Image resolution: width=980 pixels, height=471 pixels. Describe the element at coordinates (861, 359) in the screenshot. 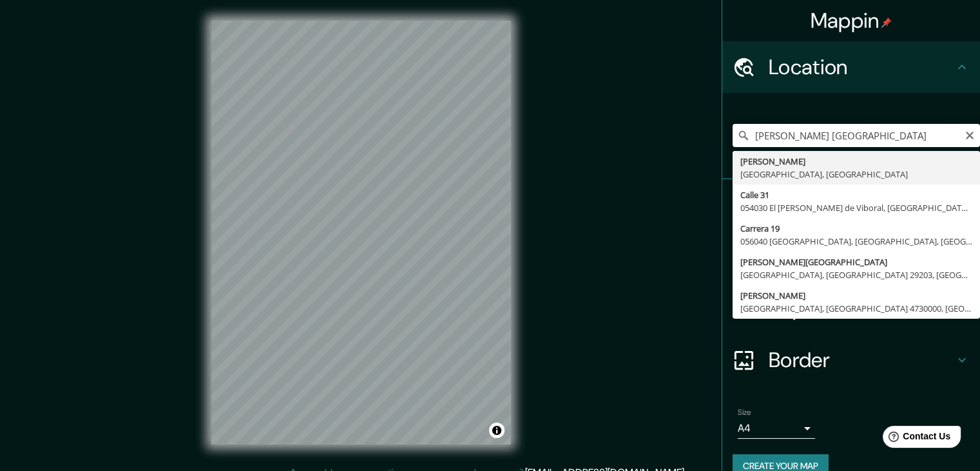

I see `h4: Border` at that location.